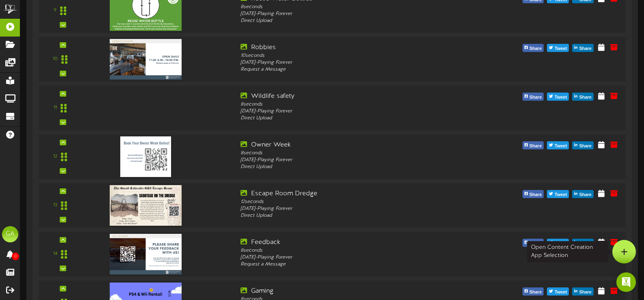 This screenshot has height=300, width=644. What do you see at coordinates (145, 156) in the screenshot?
I see `img: 2700c365-4e08-43ba-ae56-2874bb8ac80cownerweek.png` at bounding box center [145, 156].